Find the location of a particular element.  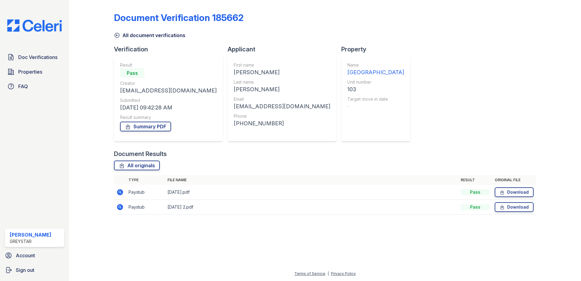

a: Account is located at coordinates (34, 255).